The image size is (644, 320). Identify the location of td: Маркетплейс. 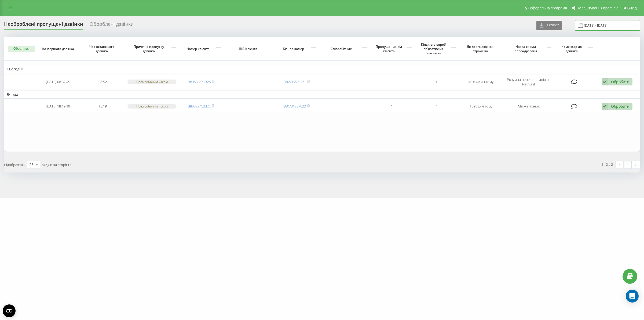
(529, 106).